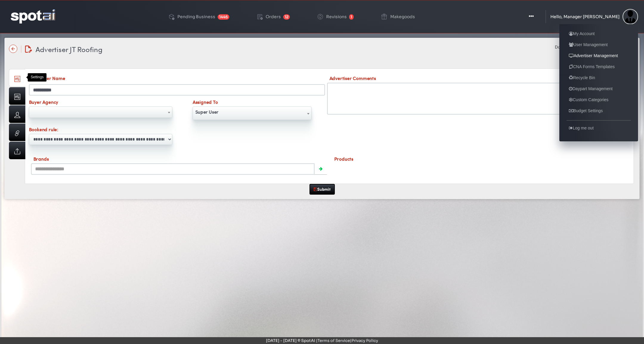  What do you see at coordinates (223, 17) in the screenshot?
I see `span: 1446` at bounding box center [223, 17].